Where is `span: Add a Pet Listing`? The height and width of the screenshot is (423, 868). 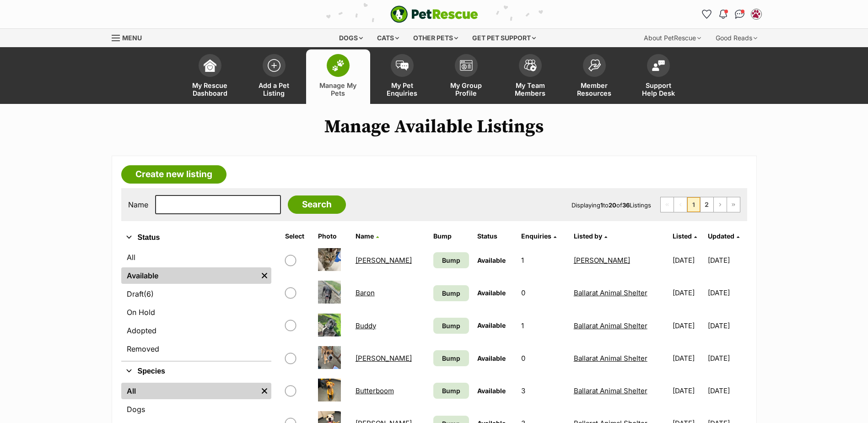 span: Add a Pet Listing is located at coordinates (274, 89).